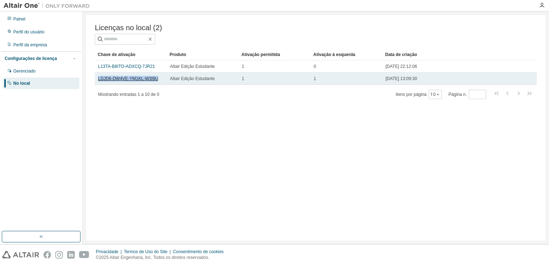 The image size is (549, 265). I want to click on div: Data de criação, so click(445, 55).